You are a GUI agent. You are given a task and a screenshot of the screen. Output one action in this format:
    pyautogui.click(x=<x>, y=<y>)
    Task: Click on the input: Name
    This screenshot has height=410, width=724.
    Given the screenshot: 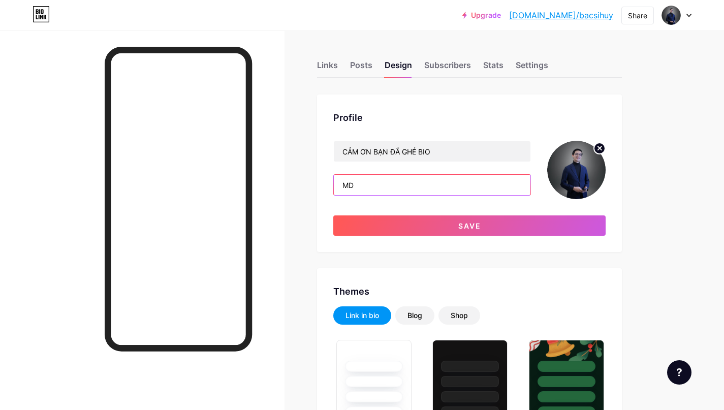 What is the action you would take?
    pyautogui.click(x=432, y=151)
    